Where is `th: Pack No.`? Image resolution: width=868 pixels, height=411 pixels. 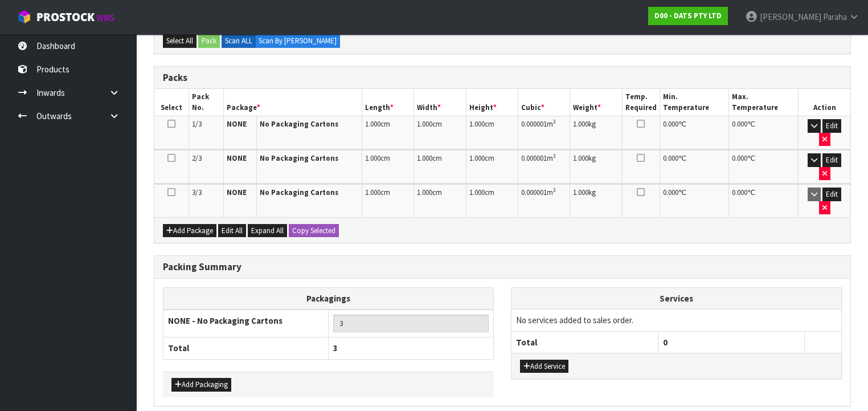 th: Pack No. is located at coordinates (206, 102).